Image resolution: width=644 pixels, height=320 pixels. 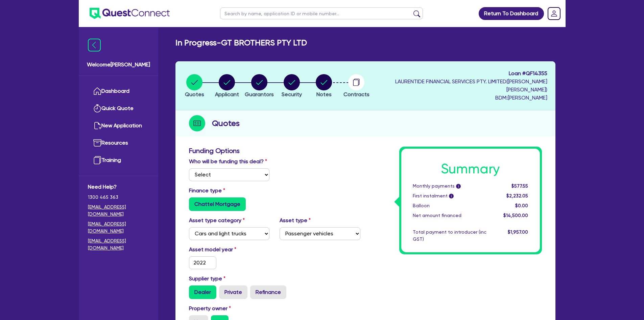 What do you see at coordinates (227, 94) in the screenshot?
I see `span: Applicant` at bounding box center [227, 94].